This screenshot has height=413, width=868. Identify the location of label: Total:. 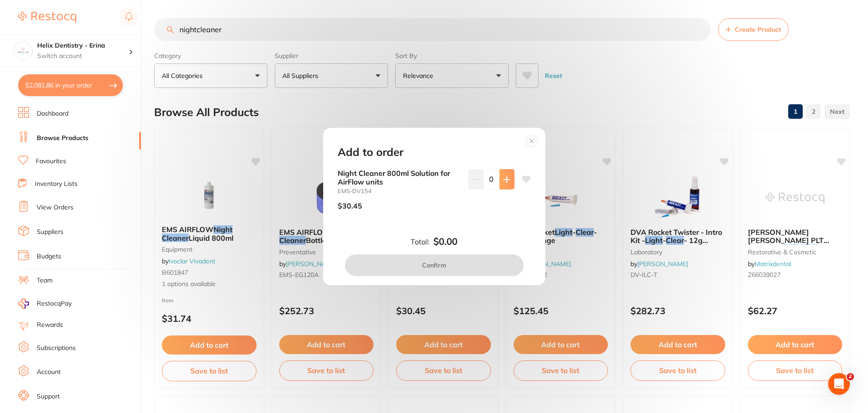
(420, 242).